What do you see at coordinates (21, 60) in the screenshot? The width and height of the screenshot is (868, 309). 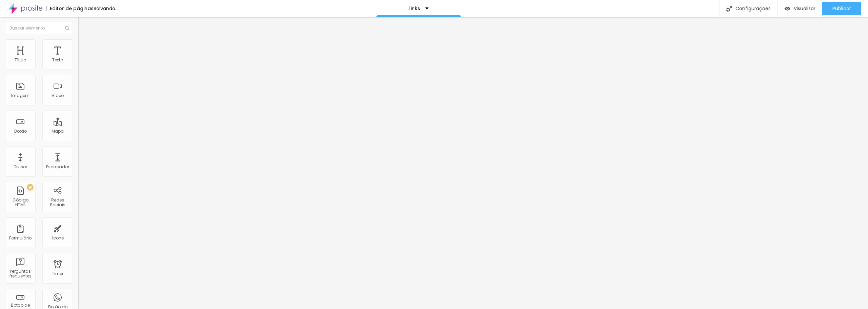 I see `div: Título` at bounding box center [21, 60].